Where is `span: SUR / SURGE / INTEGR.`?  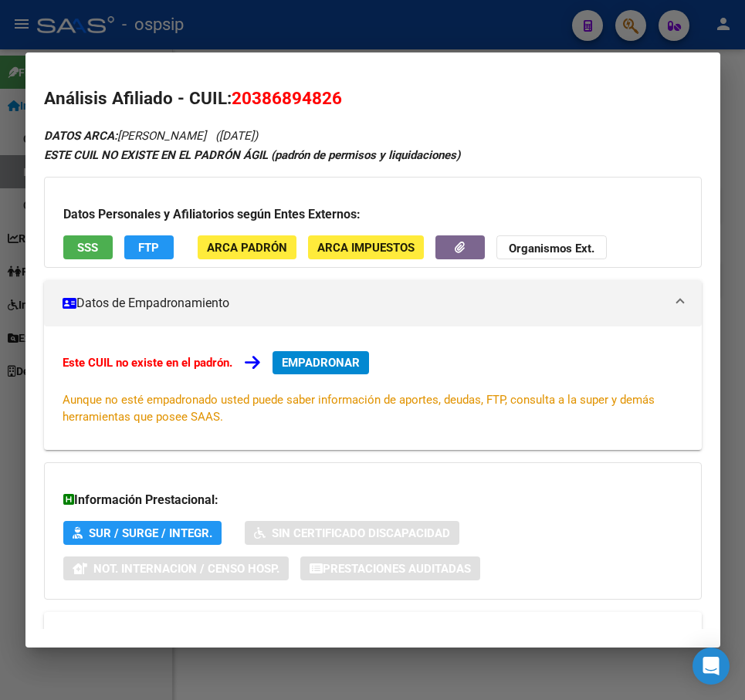
span: SUR / SURGE / INTEGR. is located at coordinates (151, 534).